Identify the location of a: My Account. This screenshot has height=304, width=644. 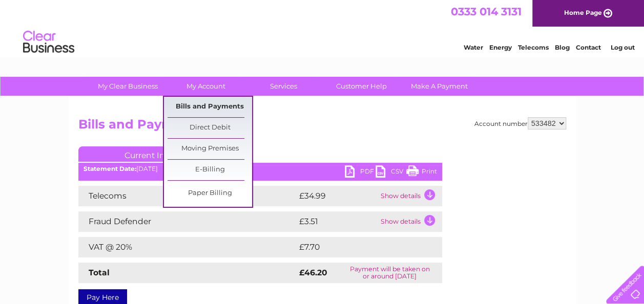
(205, 86).